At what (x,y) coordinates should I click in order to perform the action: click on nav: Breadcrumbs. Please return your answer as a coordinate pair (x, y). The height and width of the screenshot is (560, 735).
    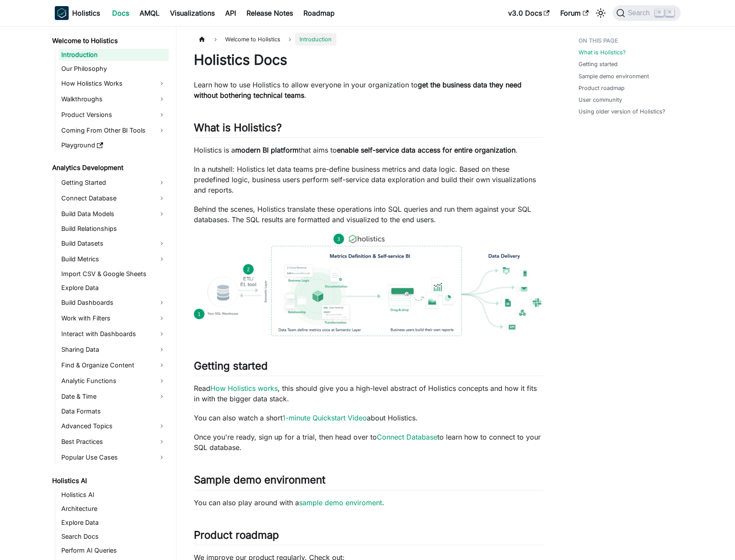
    Looking at the image, I should click on (368, 39).